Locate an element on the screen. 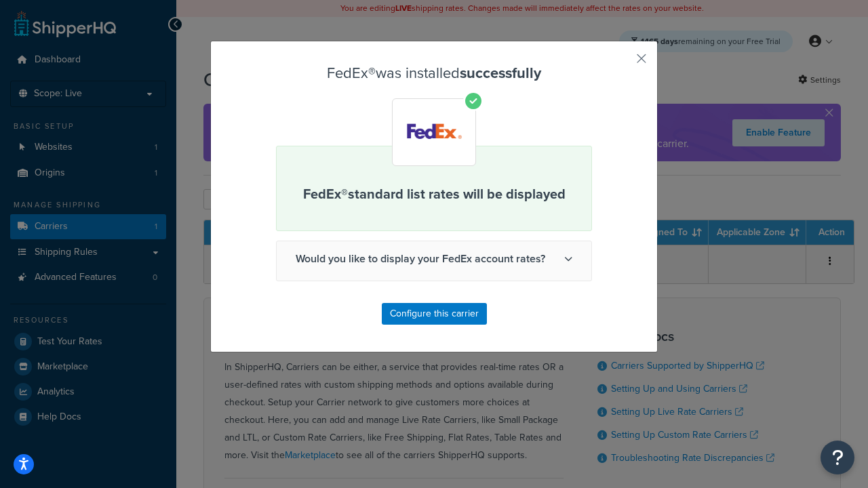  button: Open Resource Center is located at coordinates (838, 458).